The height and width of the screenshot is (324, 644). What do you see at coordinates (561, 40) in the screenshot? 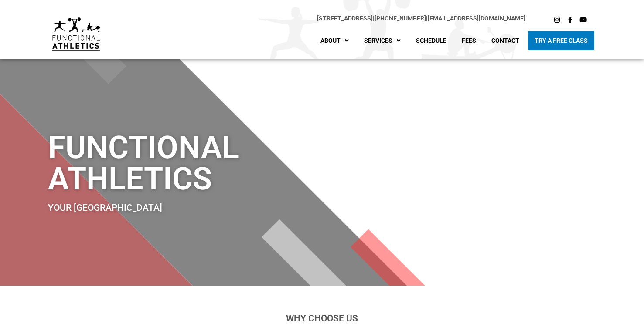
I see `a: Try A Free Class` at bounding box center [561, 40].